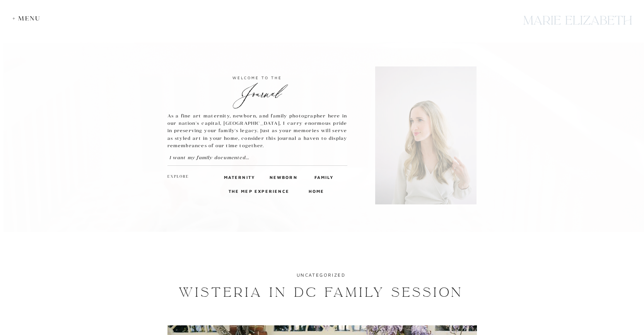 This screenshot has height=335, width=644. Describe the element at coordinates (282, 177) in the screenshot. I see `a: Newborn` at that location.